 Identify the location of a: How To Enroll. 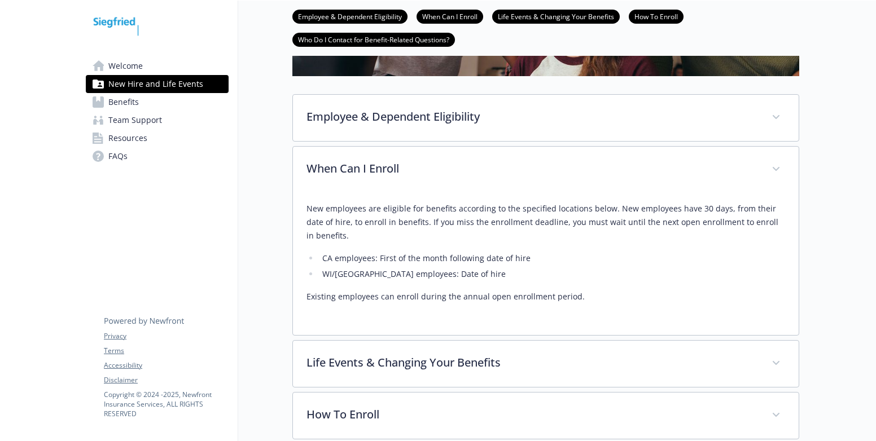
(656, 16).